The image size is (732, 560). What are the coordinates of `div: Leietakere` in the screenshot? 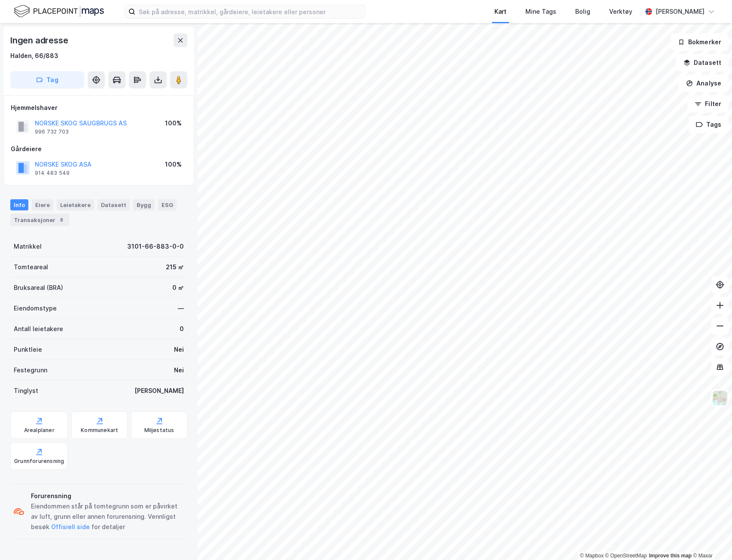 It's located at (75, 204).